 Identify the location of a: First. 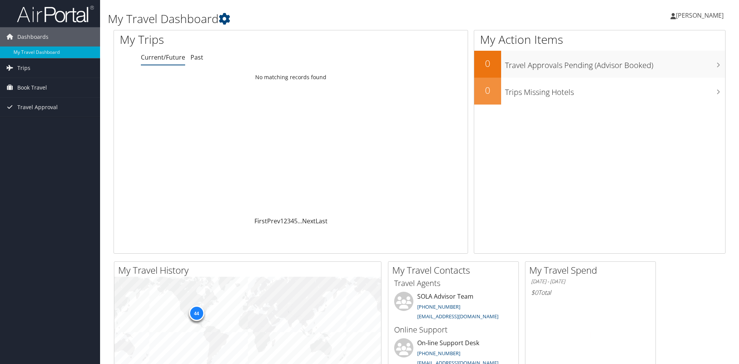
(260, 221).